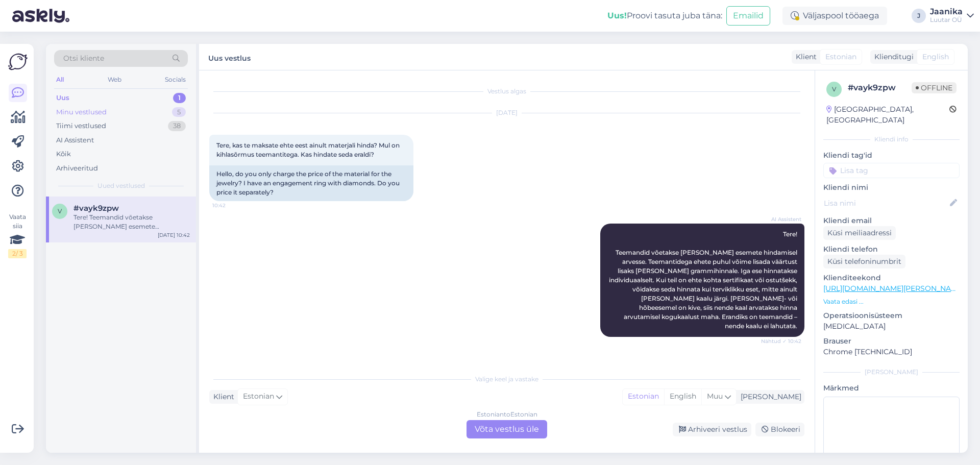  Describe the element at coordinates (891, 249) in the screenshot. I see `p: Kliendi telefon` at that location.